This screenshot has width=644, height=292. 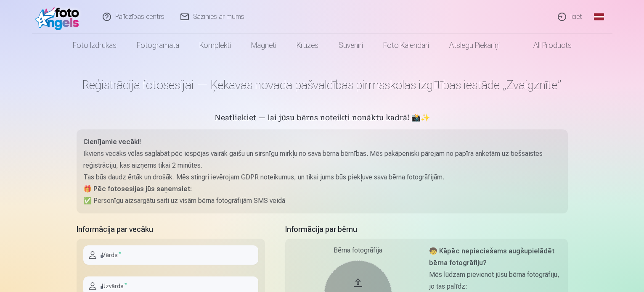 I want to click on a: Fotogrāmata, so click(x=158, y=45).